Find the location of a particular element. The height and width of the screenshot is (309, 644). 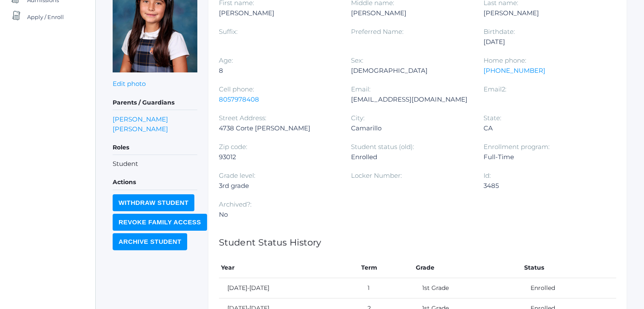

label: Age: is located at coordinates (226, 60).